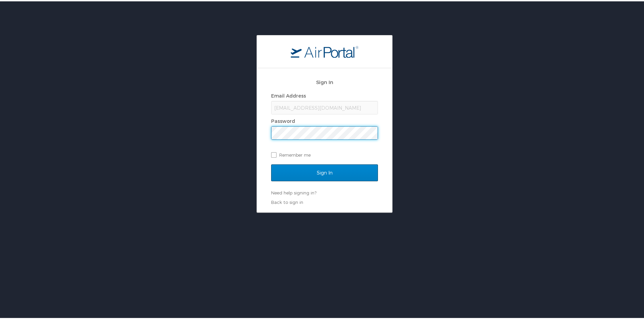  I want to click on label: Password, so click(283, 120).